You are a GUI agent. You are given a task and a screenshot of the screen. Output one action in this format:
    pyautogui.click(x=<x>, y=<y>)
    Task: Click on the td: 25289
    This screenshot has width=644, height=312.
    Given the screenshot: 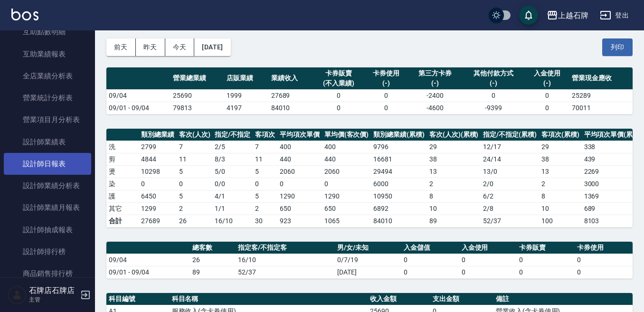 What is the action you would take?
    pyautogui.click(x=601, y=96)
    